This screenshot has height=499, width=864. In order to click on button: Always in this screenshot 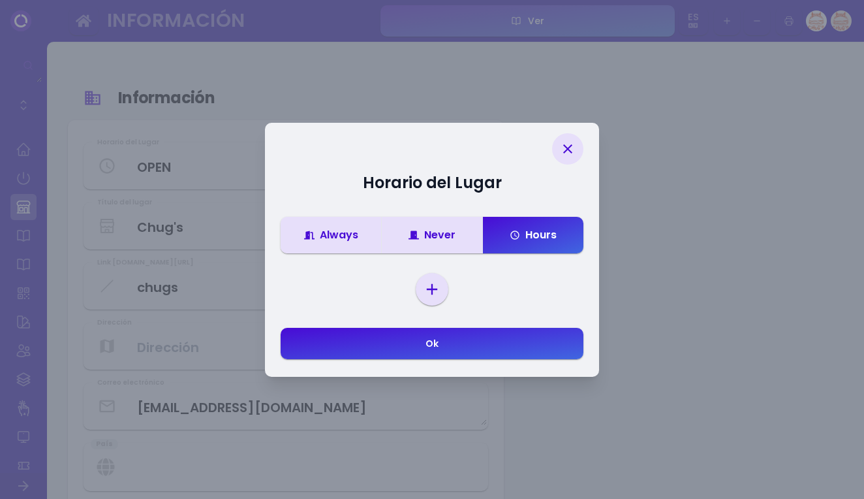, I will do `click(331, 235)`.